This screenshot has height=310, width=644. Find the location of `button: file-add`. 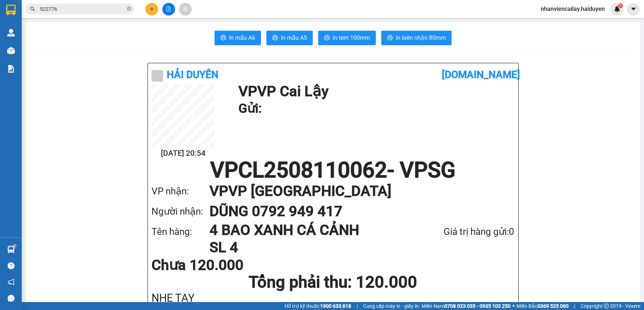

button: file-add is located at coordinates (168, 9).